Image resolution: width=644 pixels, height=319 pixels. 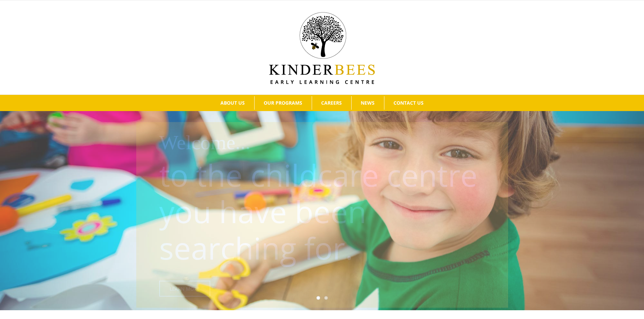 I want to click on img: Kinder Bees Logo, so click(x=322, y=48).